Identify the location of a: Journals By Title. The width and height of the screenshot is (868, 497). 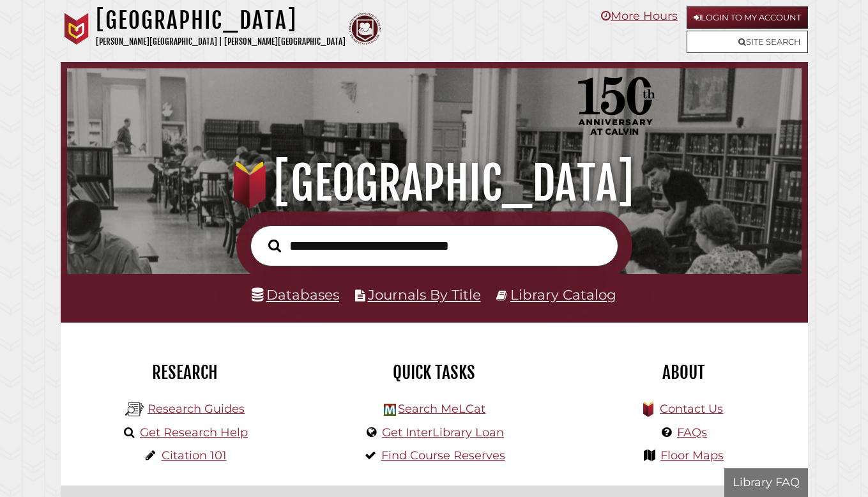
(424, 295).